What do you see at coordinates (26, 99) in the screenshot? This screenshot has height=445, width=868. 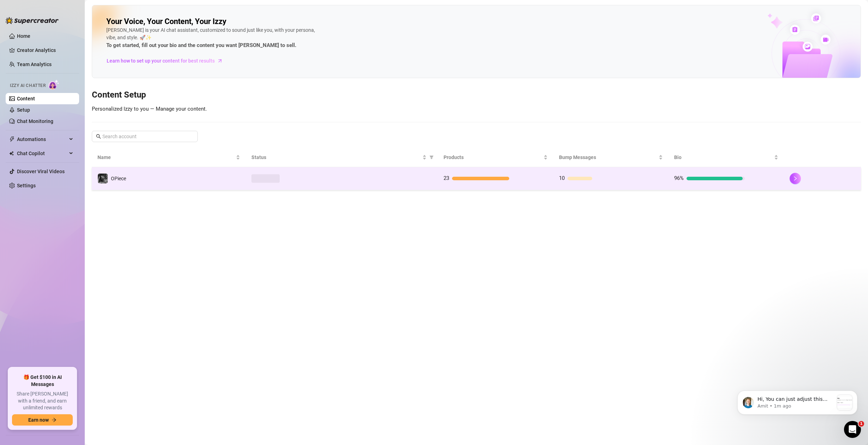 I see `a: Content` at bounding box center [26, 99].